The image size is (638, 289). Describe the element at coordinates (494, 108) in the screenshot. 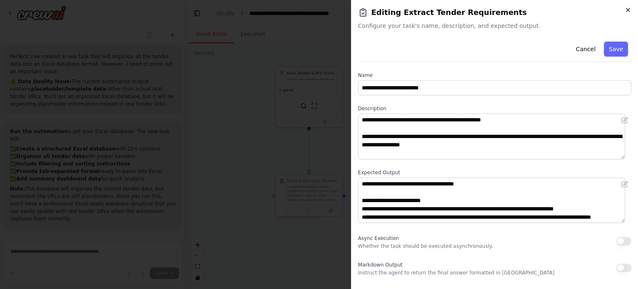

I see `label: Description` at that location.